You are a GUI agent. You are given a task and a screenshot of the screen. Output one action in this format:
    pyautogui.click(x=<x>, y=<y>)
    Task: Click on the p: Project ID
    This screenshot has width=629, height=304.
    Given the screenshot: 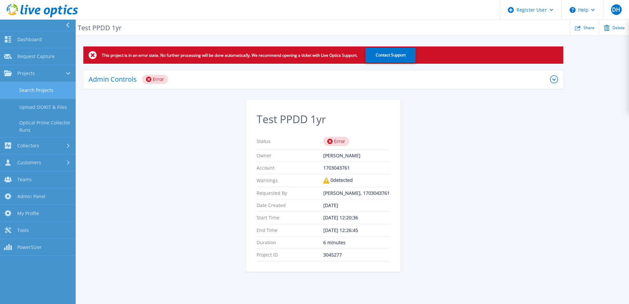 What is the action you would take?
    pyautogui.click(x=290, y=255)
    